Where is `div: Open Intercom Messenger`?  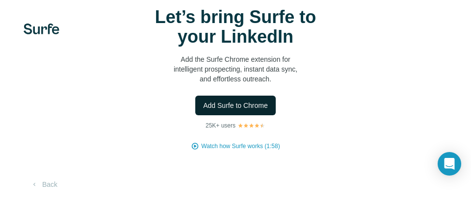 div: Open Intercom Messenger is located at coordinates (450, 164).